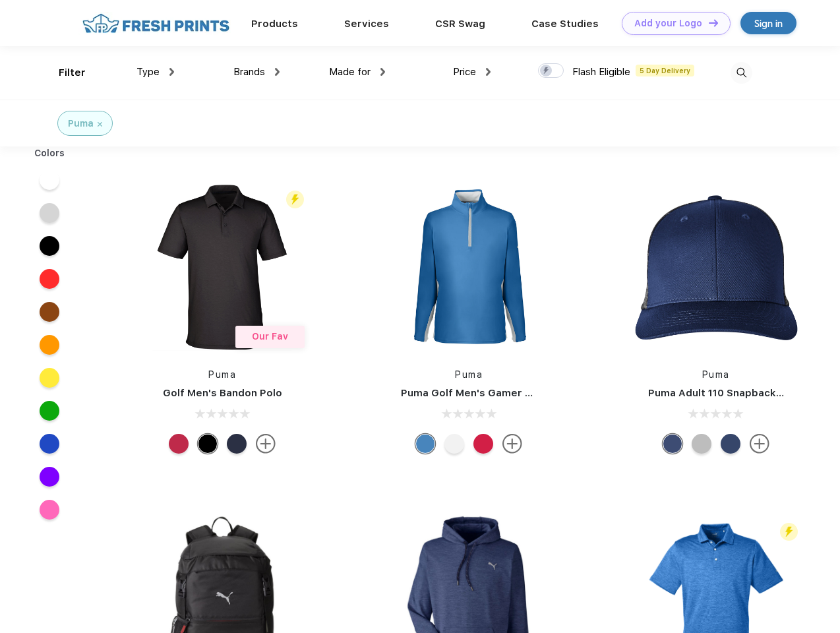  What do you see at coordinates (50, 153) in the screenshot?
I see `div: Colors` at bounding box center [50, 153].